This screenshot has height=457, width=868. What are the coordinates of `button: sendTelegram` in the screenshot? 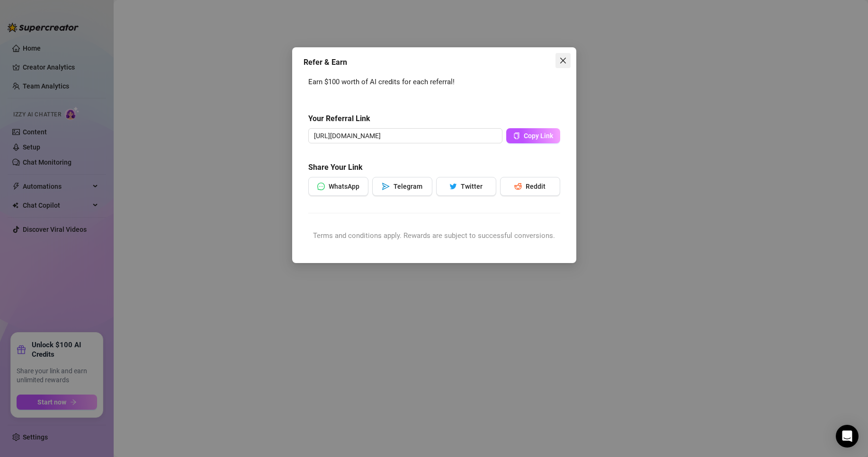 It's located at (402, 187).